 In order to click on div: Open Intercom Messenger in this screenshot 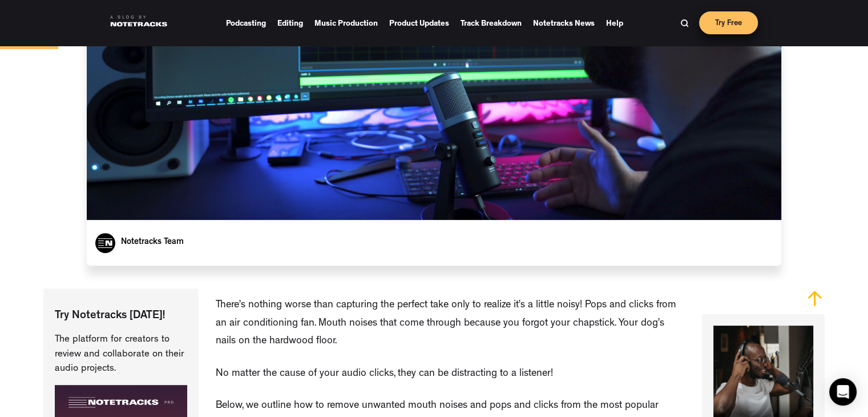, I will do `click(843, 392)`.